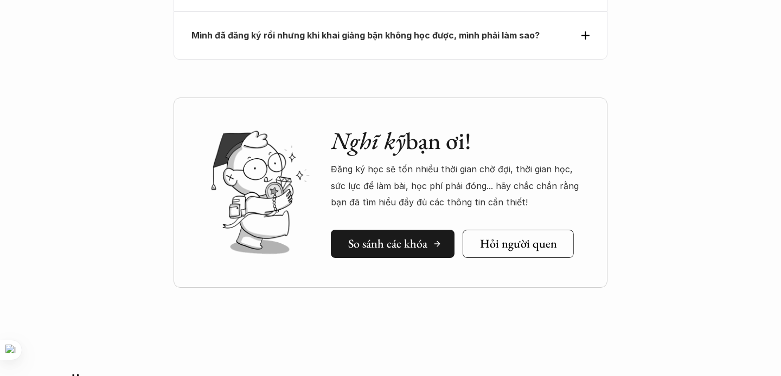 Image resolution: width=781 pixels, height=376 pixels. What do you see at coordinates (458, 185) in the screenshot?
I see `p: Đăng ký học sẽ tốn nhiều thời gian chờ đợi, thời gian học, sức lực để làm bài, học phí phải đóng....` at bounding box center [458, 185].